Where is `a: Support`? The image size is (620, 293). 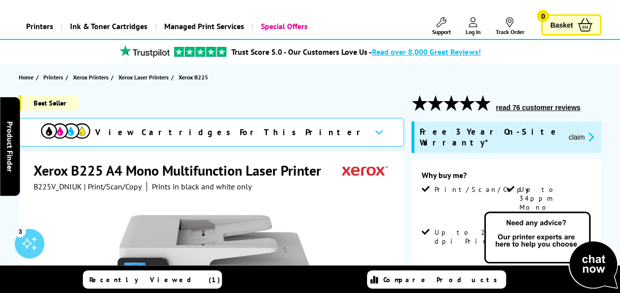
a: Support is located at coordinates (441, 26).